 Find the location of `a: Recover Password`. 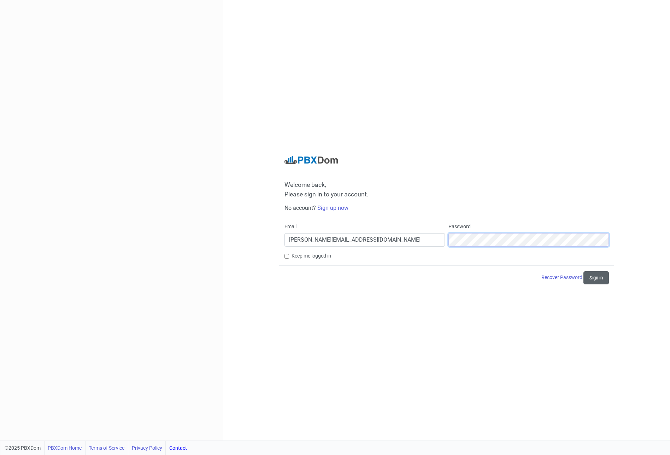

a: Recover Password is located at coordinates (562, 278).